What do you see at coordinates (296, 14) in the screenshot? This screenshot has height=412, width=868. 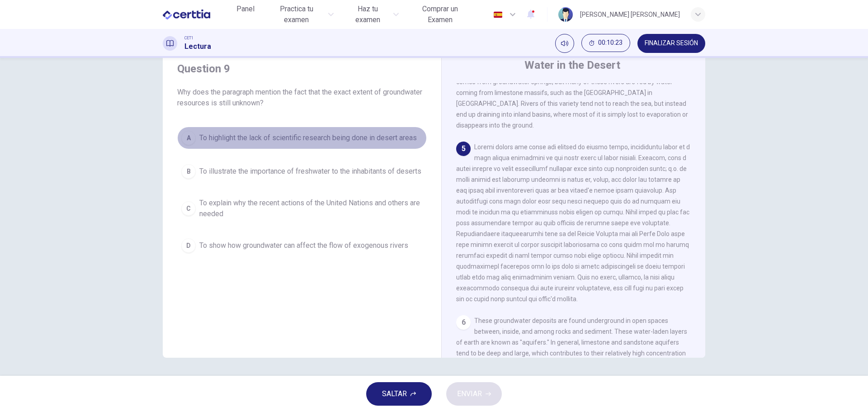 I see `span: Practica tu examen` at bounding box center [296, 14].